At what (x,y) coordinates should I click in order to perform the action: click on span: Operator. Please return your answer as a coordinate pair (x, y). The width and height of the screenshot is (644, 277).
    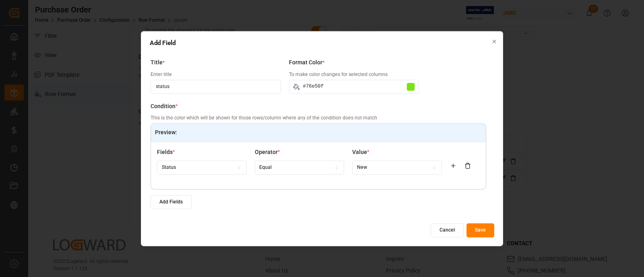
    Looking at the image, I should click on (266, 152).